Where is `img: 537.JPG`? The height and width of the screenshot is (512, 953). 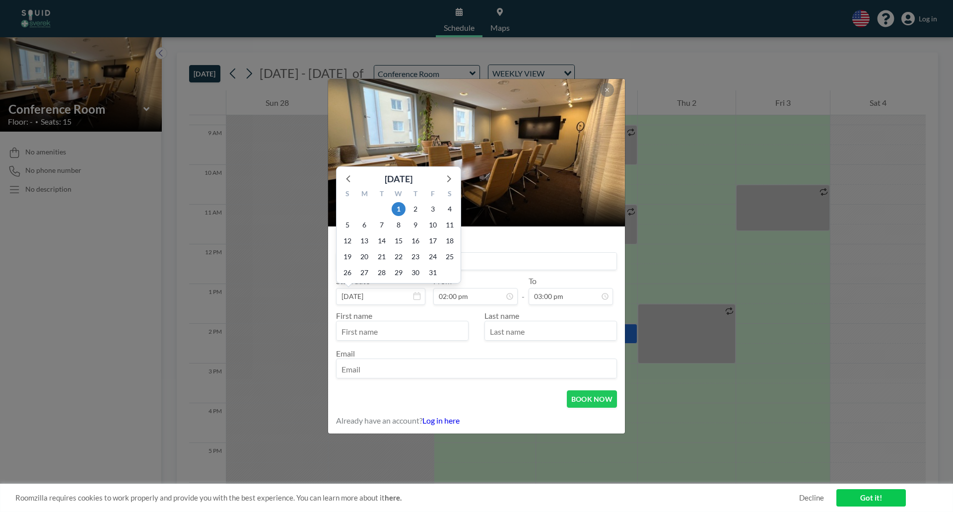 img: 537.JPG is located at coordinates (477, 152).